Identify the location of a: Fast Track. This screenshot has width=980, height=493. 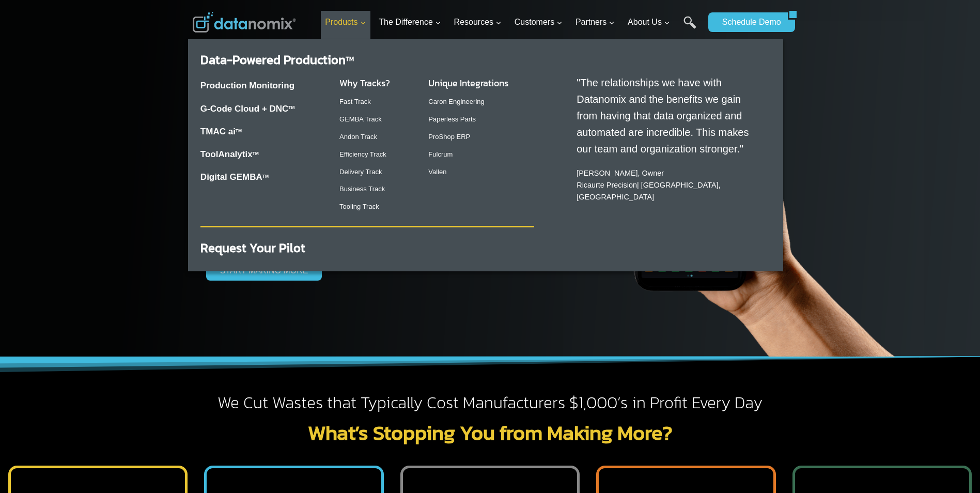
(355, 101).